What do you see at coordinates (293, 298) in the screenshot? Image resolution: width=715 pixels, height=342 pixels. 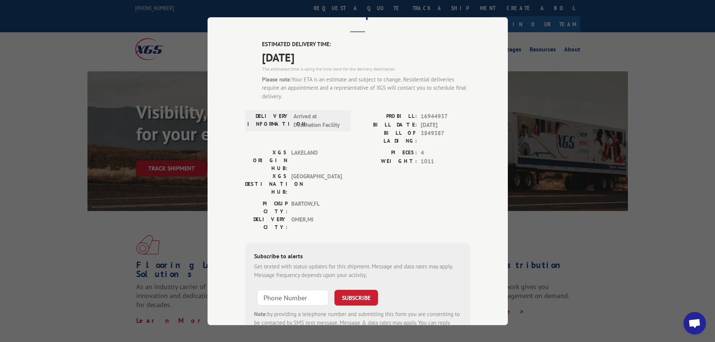 I see `input: Phone Number` at bounding box center [293, 298].